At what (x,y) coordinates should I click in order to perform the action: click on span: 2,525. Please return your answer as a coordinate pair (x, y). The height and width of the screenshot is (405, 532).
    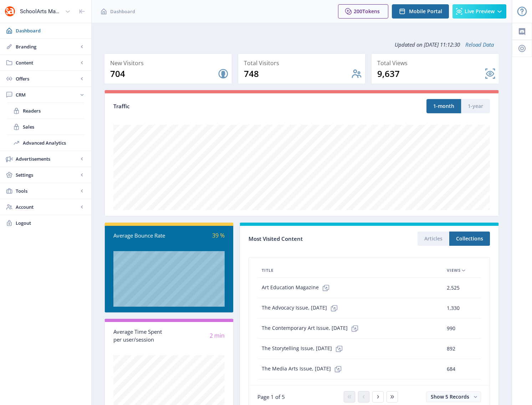
    Looking at the image, I should click on (453, 288).